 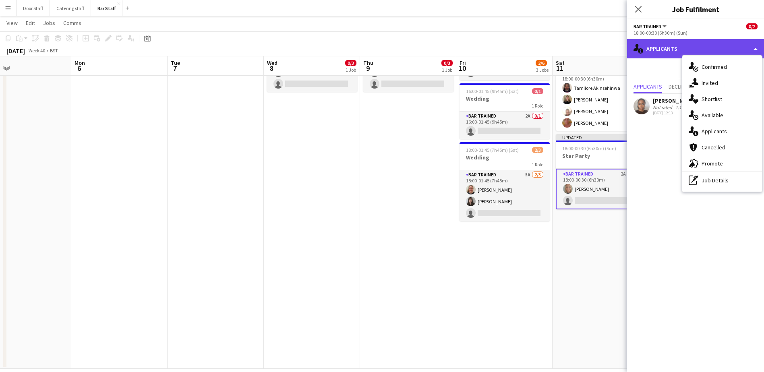 What do you see at coordinates (70, 8) in the screenshot?
I see `button: Catering staff` at bounding box center [70, 8].